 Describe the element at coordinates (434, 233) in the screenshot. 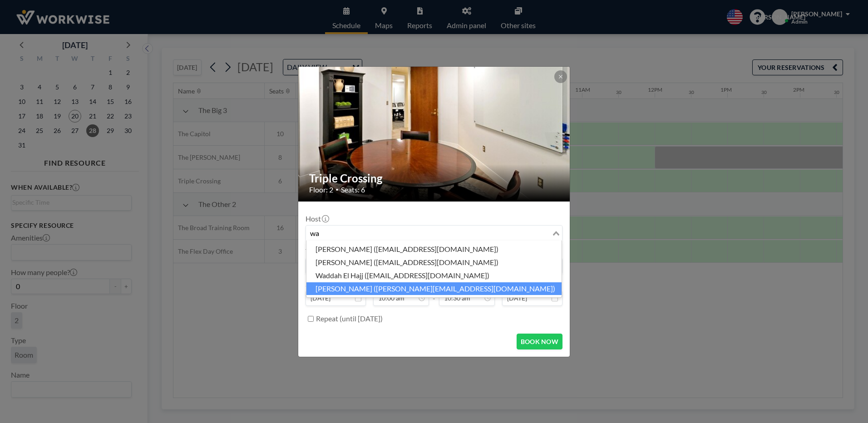

I see `div: Search for option` at that location.